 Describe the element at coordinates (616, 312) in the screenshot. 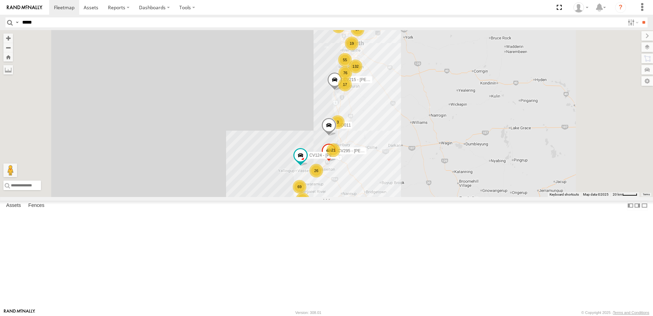

I see `div: © Copyright 2025 -` at that location.